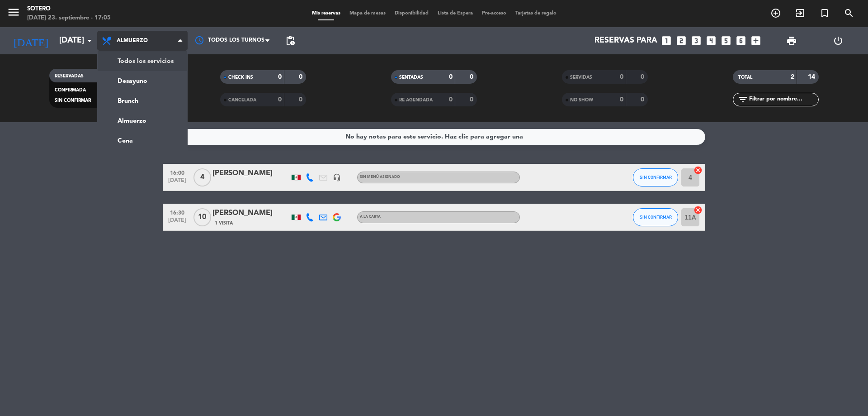 The height and width of the screenshot is (416, 868). What do you see at coordinates (696, 41) in the screenshot?
I see `i: looks_3` at bounding box center [696, 41].